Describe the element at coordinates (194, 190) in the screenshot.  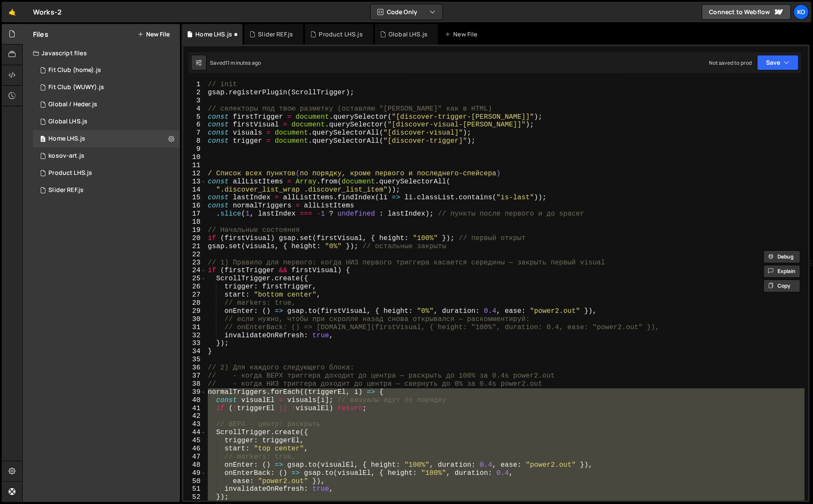
I see `div: 14` at that location.